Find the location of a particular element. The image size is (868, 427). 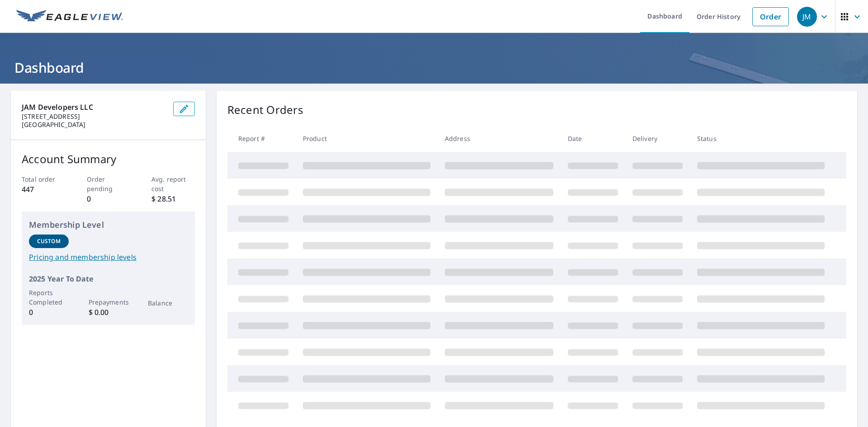

h1: Dashboard is located at coordinates (434, 67).